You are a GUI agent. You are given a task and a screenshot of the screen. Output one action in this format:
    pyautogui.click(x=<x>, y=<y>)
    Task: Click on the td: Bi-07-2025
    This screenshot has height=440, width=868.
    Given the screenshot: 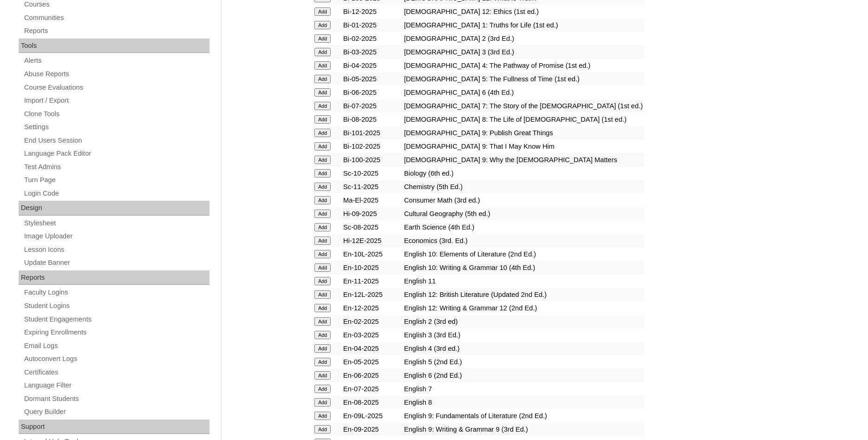 What is the action you would take?
    pyautogui.click(x=372, y=106)
    